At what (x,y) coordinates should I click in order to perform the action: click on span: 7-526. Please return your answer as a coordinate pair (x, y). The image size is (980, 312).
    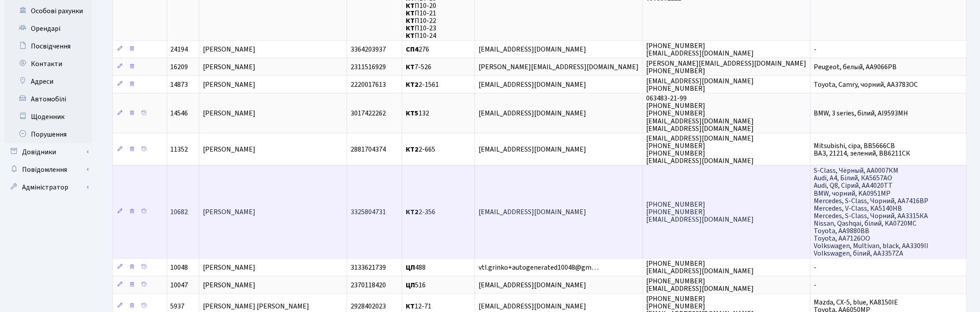
    Looking at the image, I should click on (418, 67).